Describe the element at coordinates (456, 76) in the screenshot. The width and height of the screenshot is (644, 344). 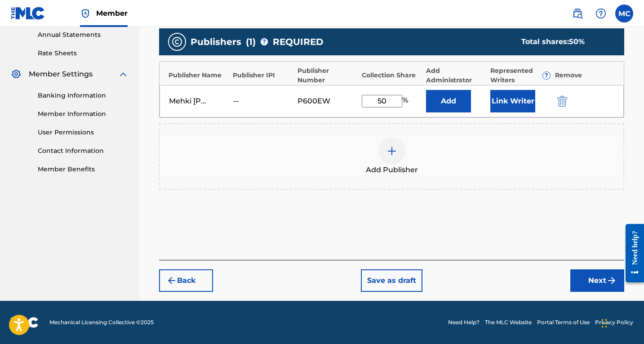
I see `div: Add Administrator` at that location.